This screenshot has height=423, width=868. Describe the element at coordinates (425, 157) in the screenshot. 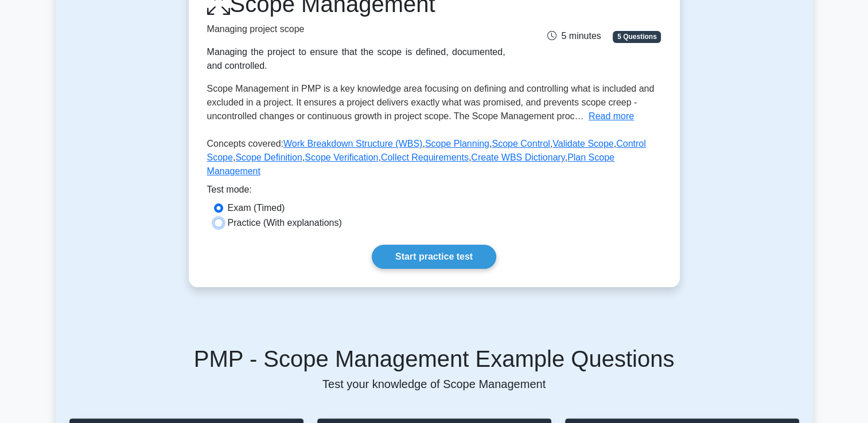

I see `a: Collect Requirements` at that location.